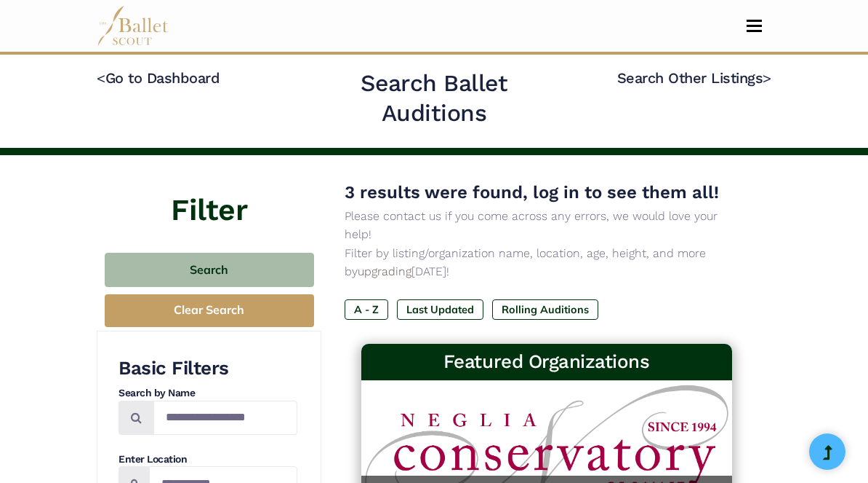 The image size is (868, 483). Describe the element at coordinates (694, 78) in the screenshot. I see `a: Search Other Listings>` at that location.